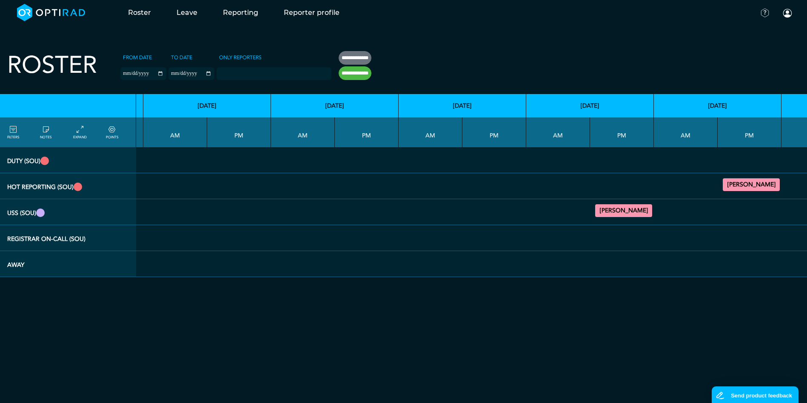 The height and width of the screenshot is (403, 807). What do you see at coordinates (112, 132) in the screenshot?
I see `a: collapse/expand expected points` at bounding box center [112, 132].